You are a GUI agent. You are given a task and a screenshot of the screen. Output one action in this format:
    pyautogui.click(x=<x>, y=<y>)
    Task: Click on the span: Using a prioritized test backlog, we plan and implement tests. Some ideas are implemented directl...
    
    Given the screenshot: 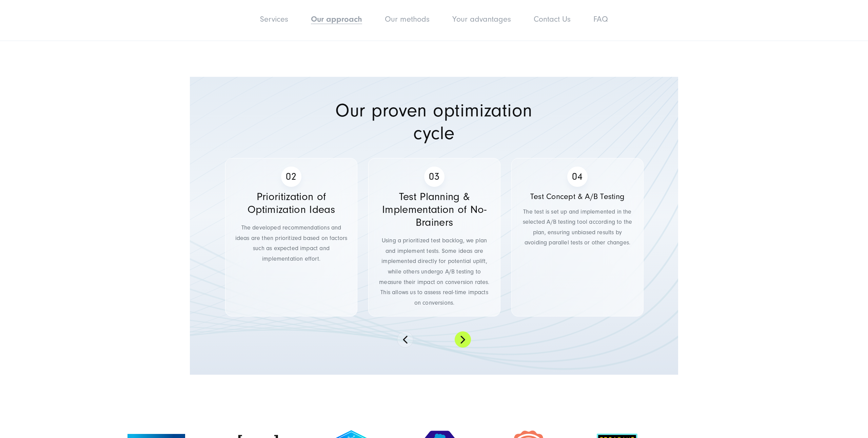 What is the action you would take?
    pyautogui.click(x=434, y=272)
    